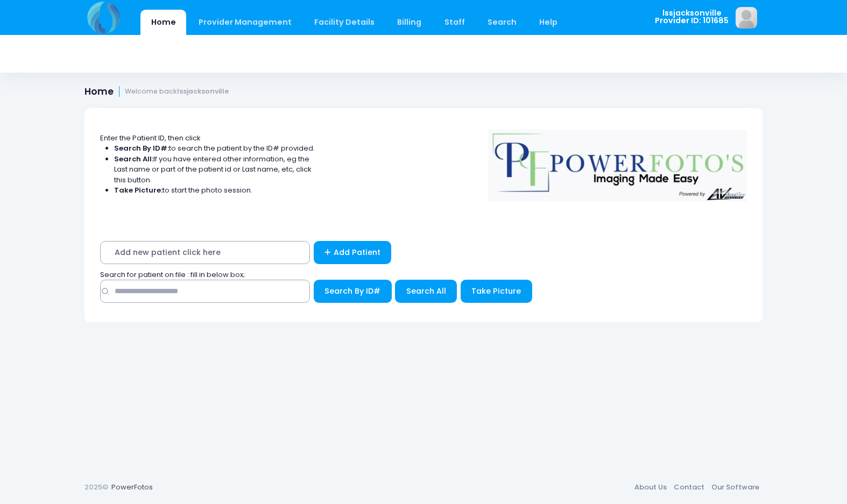 The height and width of the screenshot is (504, 847). What do you see at coordinates (172, 275) in the screenshot?
I see `span: Search for patient on file : fill in below box;` at bounding box center [172, 275].